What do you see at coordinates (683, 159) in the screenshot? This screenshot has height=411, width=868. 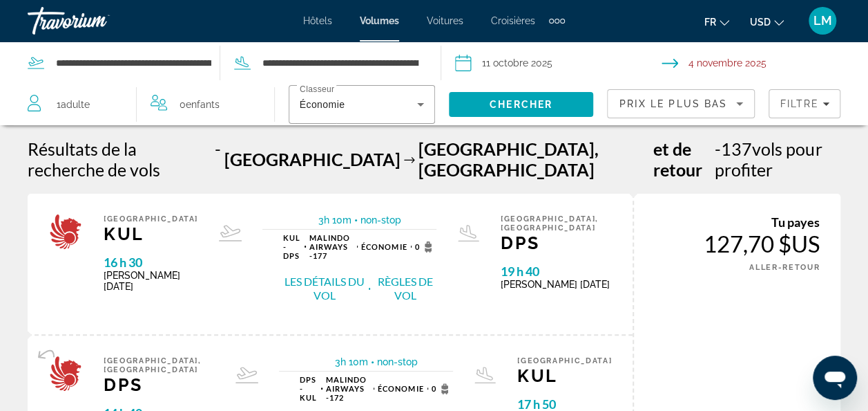 I see `span: et de retour` at bounding box center [683, 159].